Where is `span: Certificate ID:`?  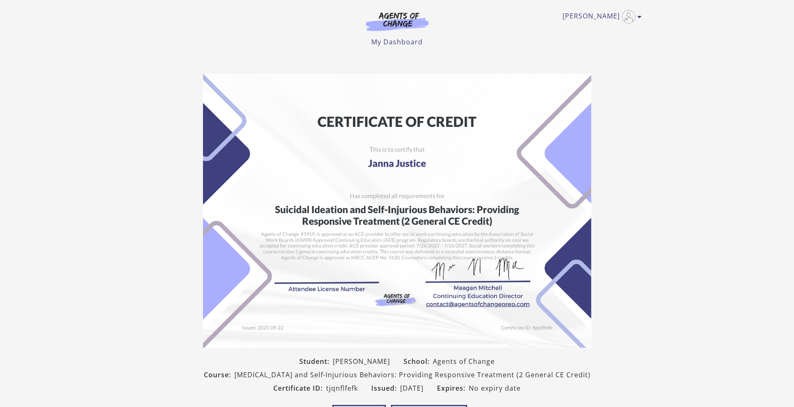 span: Certificate ID: is located at coordinates (300, 388).